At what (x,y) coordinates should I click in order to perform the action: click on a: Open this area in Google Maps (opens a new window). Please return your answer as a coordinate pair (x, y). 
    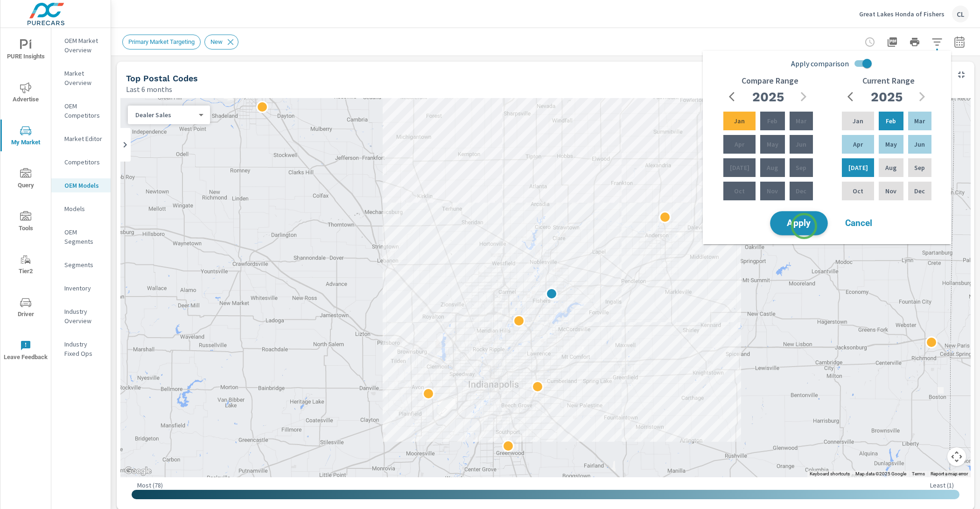
    Looking at the image, I should click on (138, 471).